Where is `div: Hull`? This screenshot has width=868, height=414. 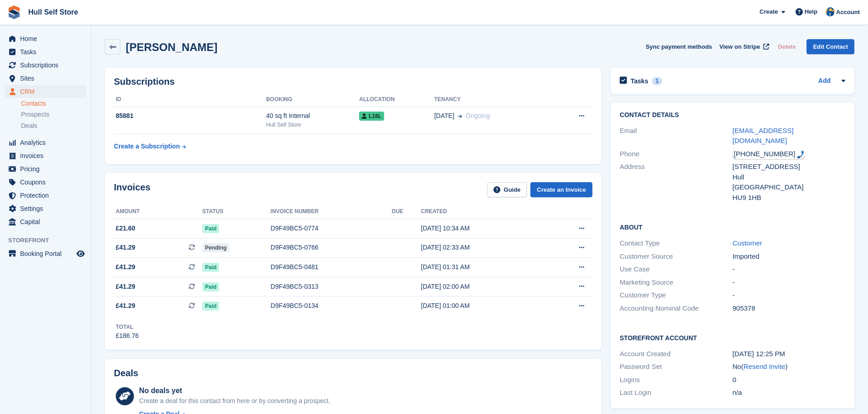
div: Hull is located at coordinates (789, 177).